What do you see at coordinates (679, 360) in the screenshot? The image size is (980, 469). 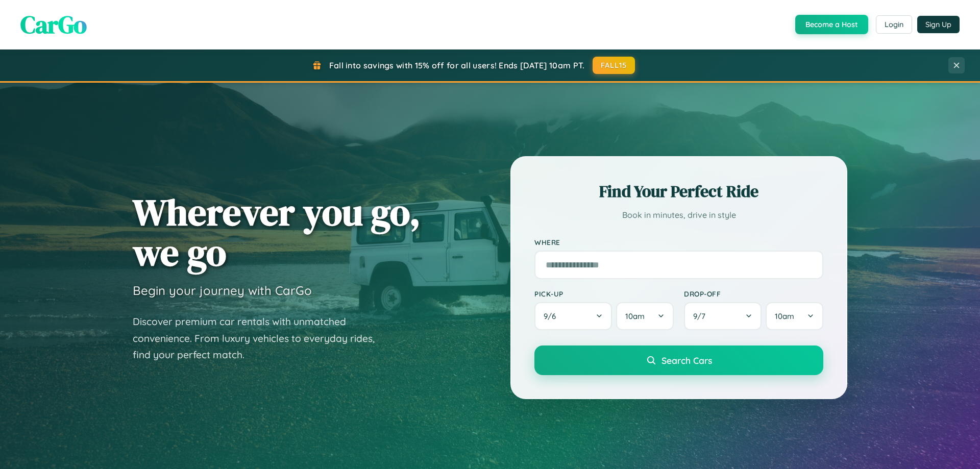 I see `button: Search Cars` at bounding box center [679, 360].